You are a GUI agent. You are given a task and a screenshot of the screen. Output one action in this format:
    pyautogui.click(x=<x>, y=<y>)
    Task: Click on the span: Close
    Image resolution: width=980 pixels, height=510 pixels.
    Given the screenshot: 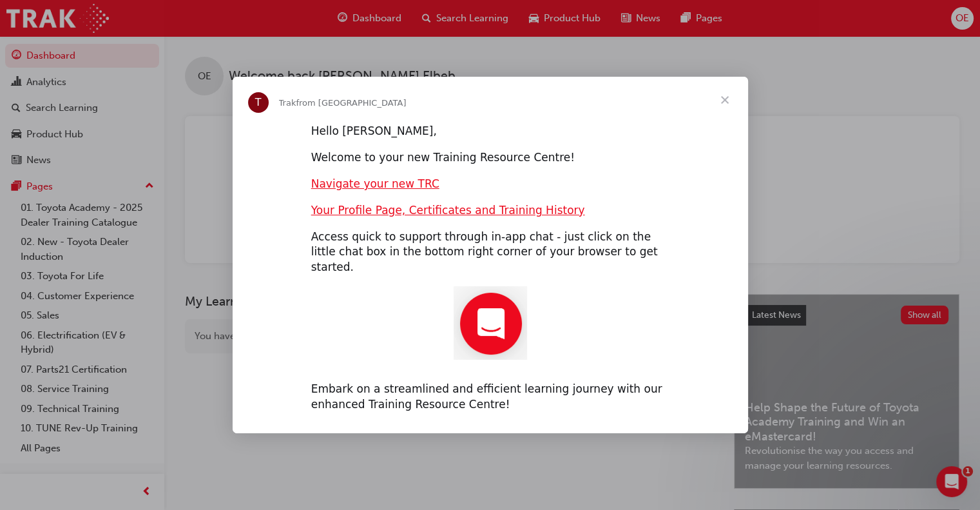 What is the action you would take?
    pyautogui.click(x=725, y=100)
    